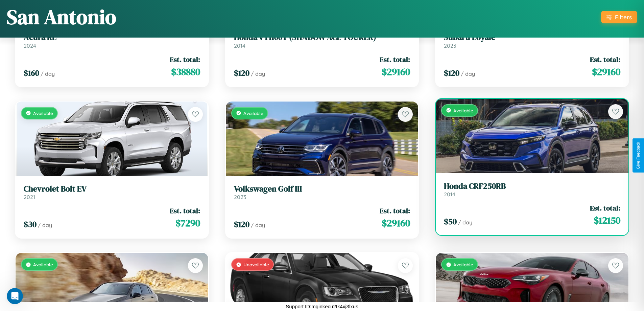  What do you see at coordinates (532, 41) in the screenshot?
I see `a: Subaru Loyale2023` at bounding box center [532, 41].